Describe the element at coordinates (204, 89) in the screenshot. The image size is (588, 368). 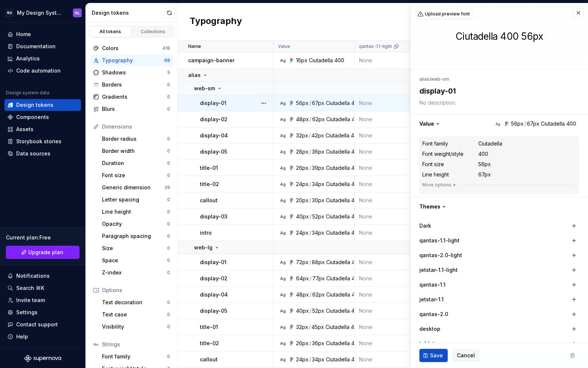
I see `p: web-sm` at that location.